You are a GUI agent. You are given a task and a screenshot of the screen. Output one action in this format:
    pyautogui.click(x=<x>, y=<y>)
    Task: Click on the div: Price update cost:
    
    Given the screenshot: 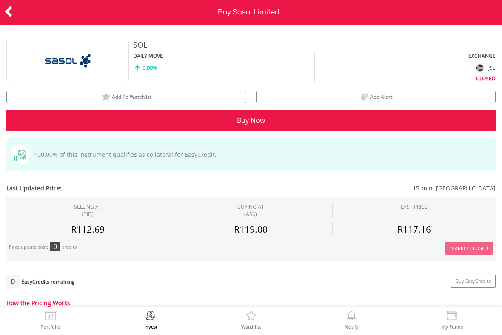 What is the action you would take?
    pyautogui.click(x=29, y=247)
    